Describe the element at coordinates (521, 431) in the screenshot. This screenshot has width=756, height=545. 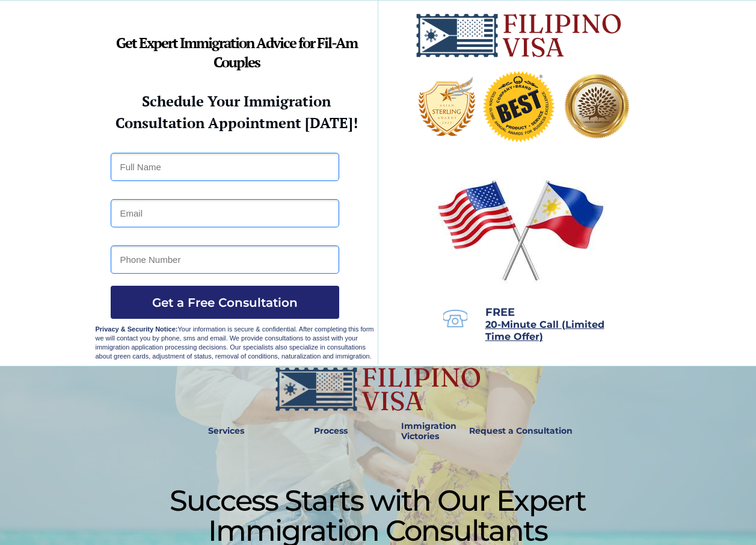
I see `strong: Request a Consultation` at that location.